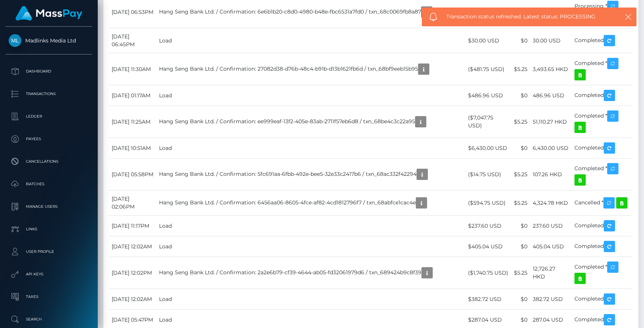 The height and width of the screenshot is (328, 644). Describe the element at coordinates (551, 122) in the screenshot. I see `td: 51,110.27 HKD` at that location.